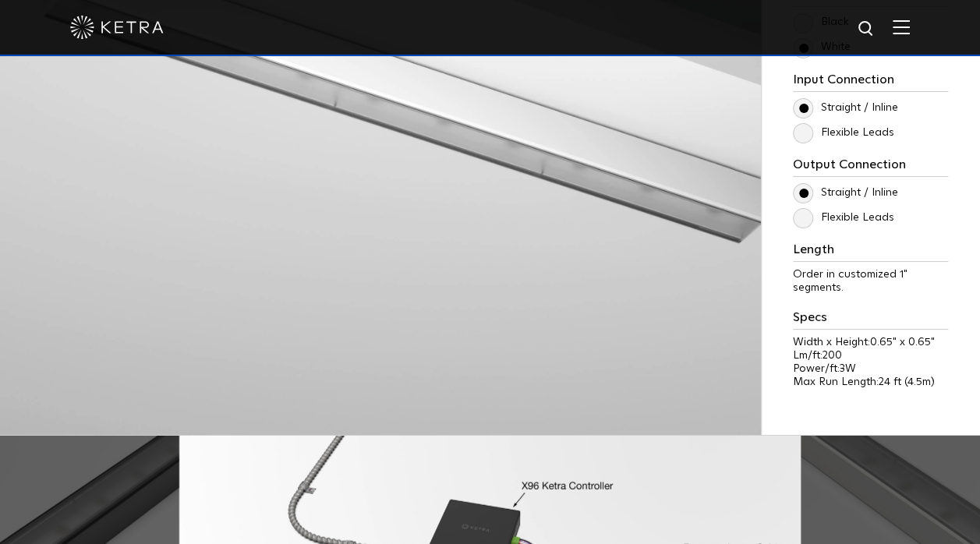 This screenshot has width=980, height=544. I want to click on img: search icon, so click(867, 29).